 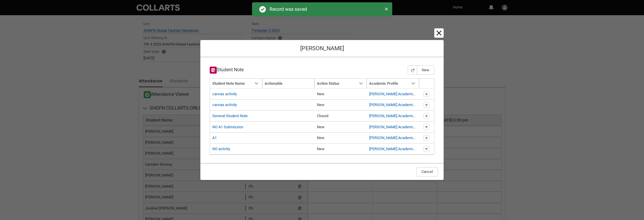 What do you see at coordinates (288, 9) in the screenshot?
I see `span: Record was saved` at bounding box center [288, 9].